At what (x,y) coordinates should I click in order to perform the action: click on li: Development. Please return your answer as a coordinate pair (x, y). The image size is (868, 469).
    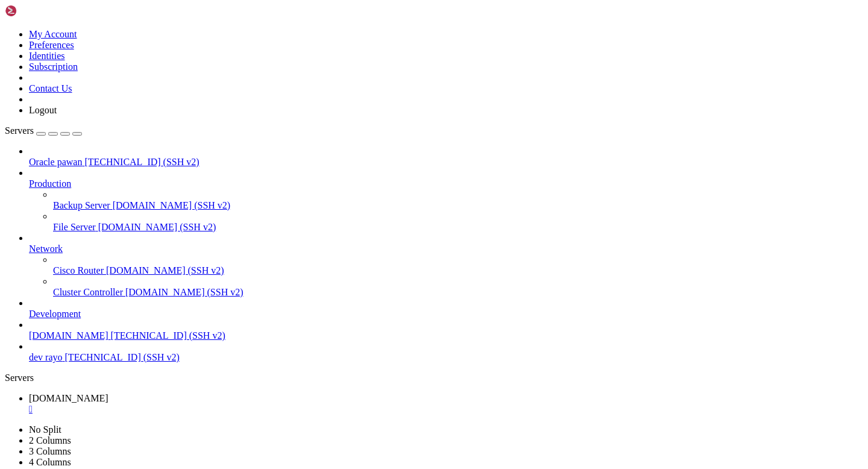
    Looking at the image, I should click on (446, 308).